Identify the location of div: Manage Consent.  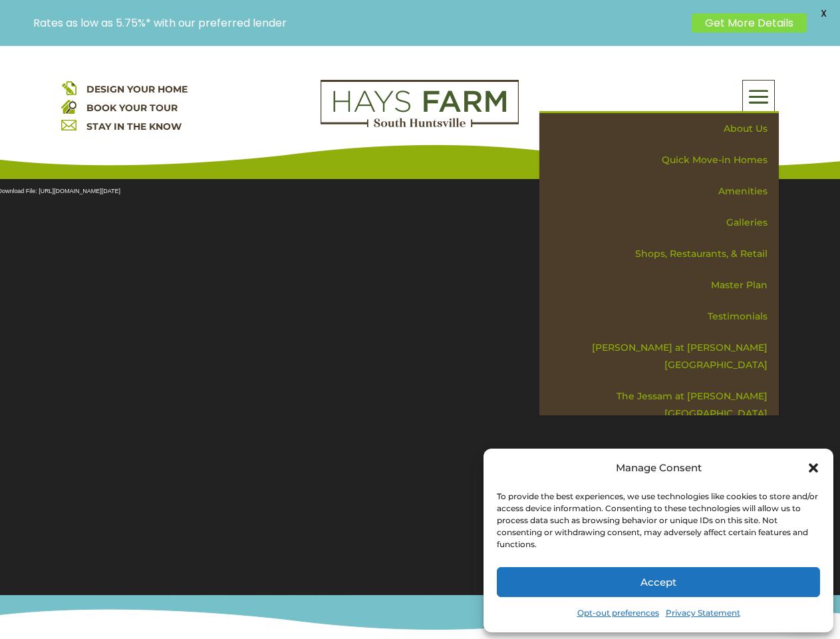
(659, 468).